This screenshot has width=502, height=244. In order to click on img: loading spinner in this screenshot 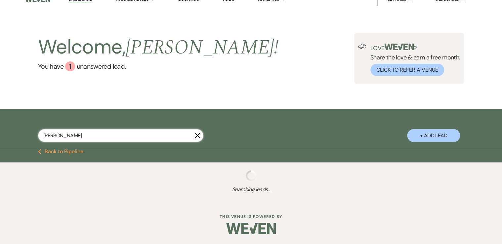, I will do `click(251, 176)`.